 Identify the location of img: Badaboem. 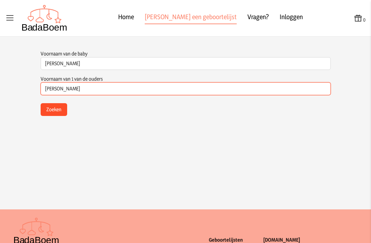
(44, 18).